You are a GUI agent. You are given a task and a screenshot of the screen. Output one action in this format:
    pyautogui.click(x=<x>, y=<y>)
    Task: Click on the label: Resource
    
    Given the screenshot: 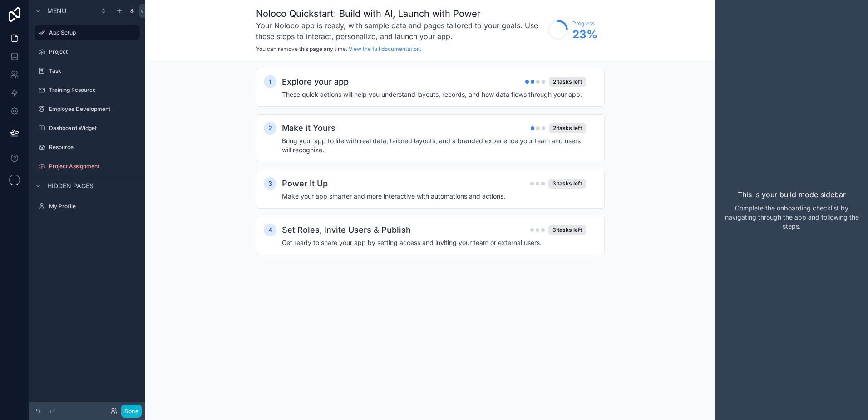 What is the action you would take?
    pyautogui.click(x=93, y=147)
    